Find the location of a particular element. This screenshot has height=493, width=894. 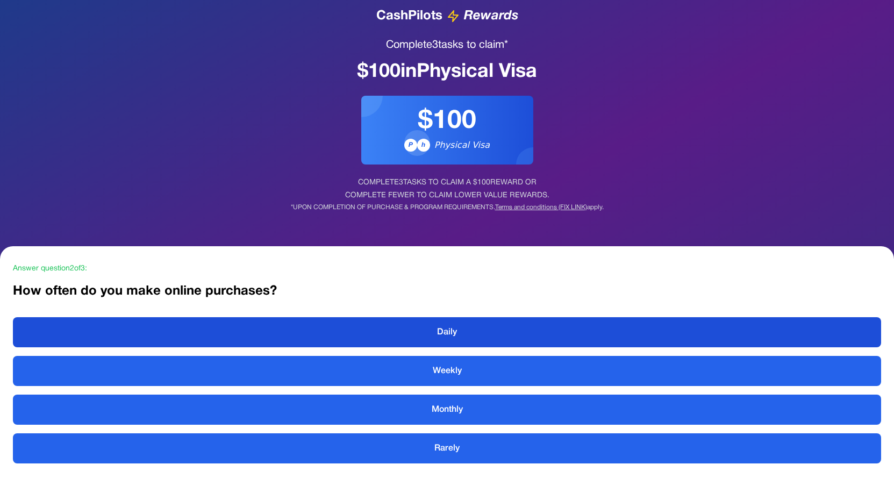

h2: How often do you make online purchases? is located at coordinates (447, 291).